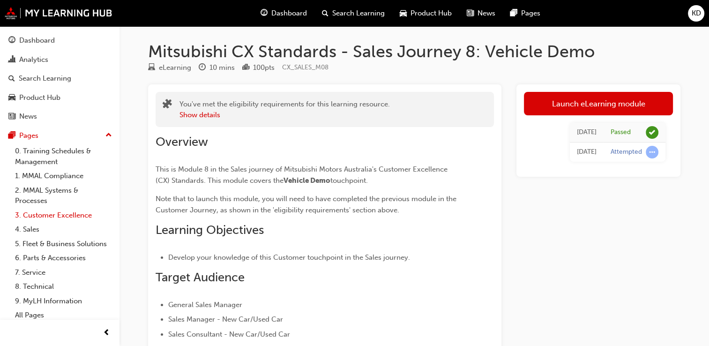  Describe the element at coordinates (106, 333) in the screenshot. I see `span: prev-icon` at that location.